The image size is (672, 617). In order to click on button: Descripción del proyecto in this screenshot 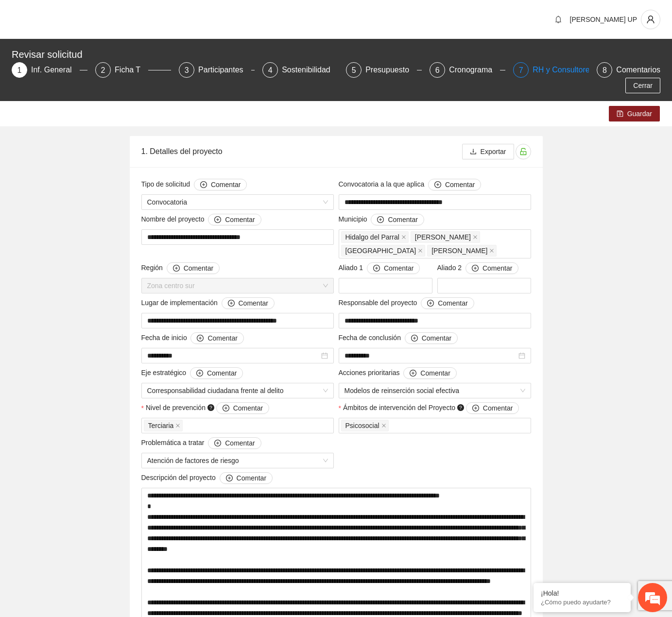, I will do `click(246, 478)`.